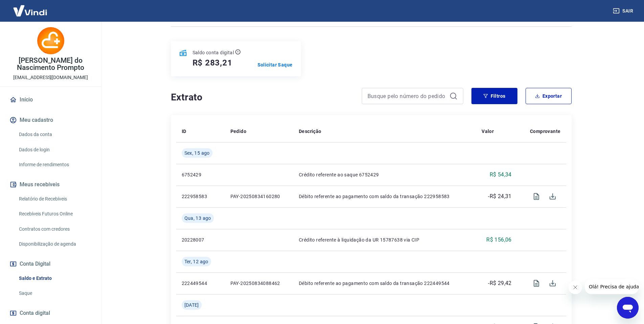 The image size is (644, 324). Describe the element at coordinates (197, 261) in the screenshot. I see `span: Ter, 12 ago` at that location.